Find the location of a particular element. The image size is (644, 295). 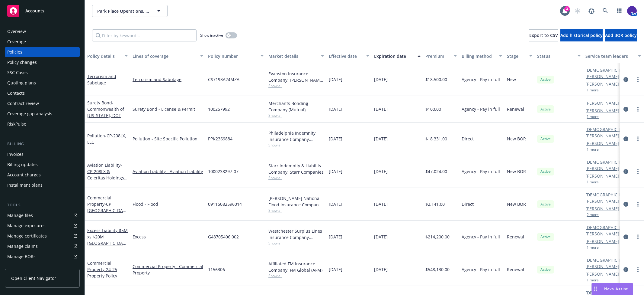

button: 2 more is located at coordinates (593, 214).